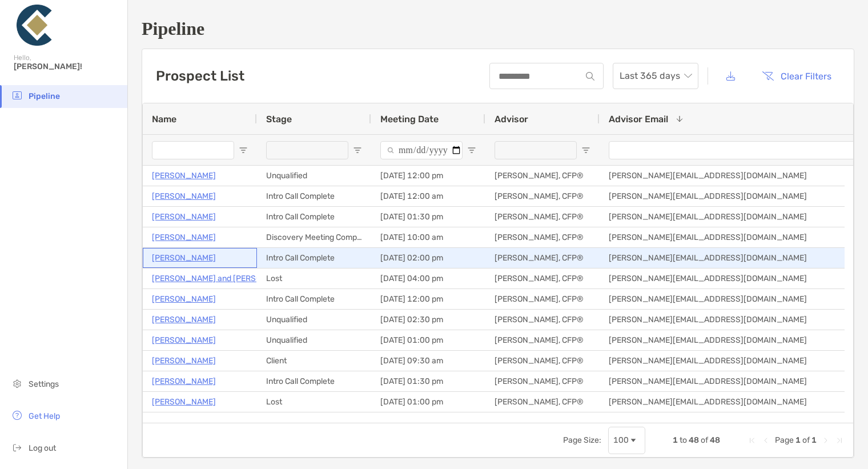 Image resolution: width=868 pixels, height=469 pixels. Describe the element at coordinates (656, 76) in the screenshot. I see `span: Last 365 days` at that location.